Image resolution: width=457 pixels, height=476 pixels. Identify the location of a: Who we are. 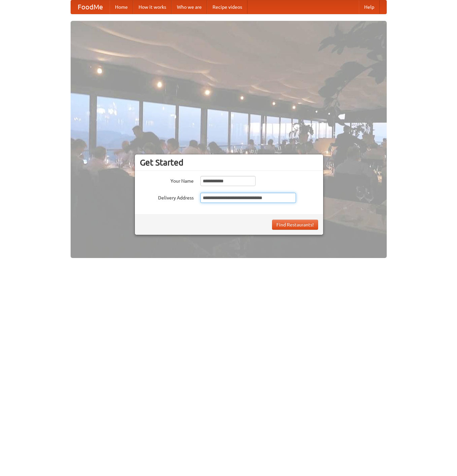
(189, 7).